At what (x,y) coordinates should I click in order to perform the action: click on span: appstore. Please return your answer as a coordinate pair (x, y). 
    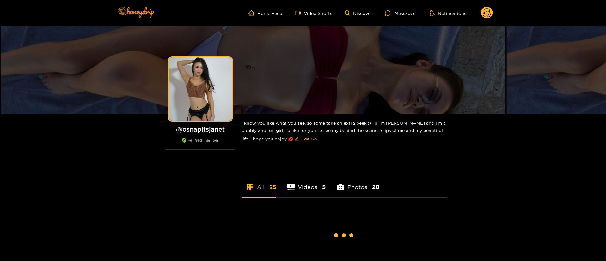
    Looking at the image, I should click on (250, 187).